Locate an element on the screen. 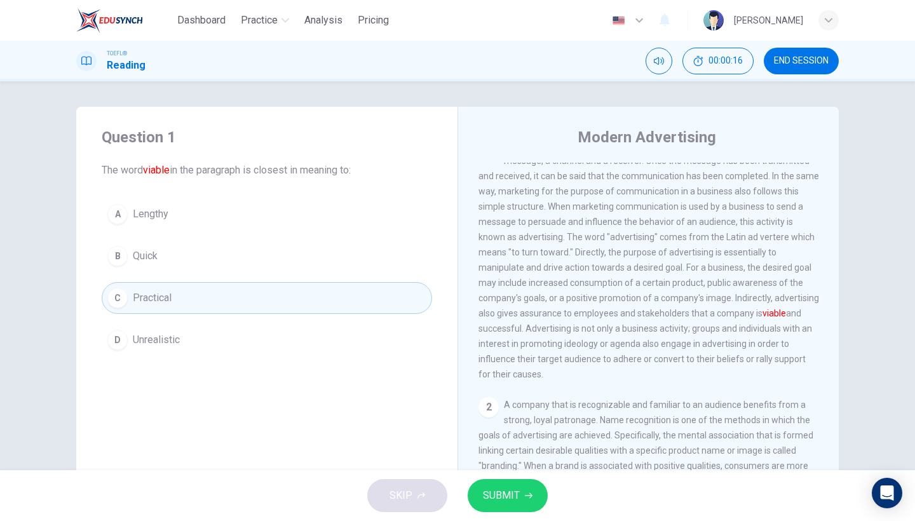 Image resolution: width=915 pixels, height=521 pixels. span: The word in the paragraph is closest in meaning to: is located at coordinates (267, 170).